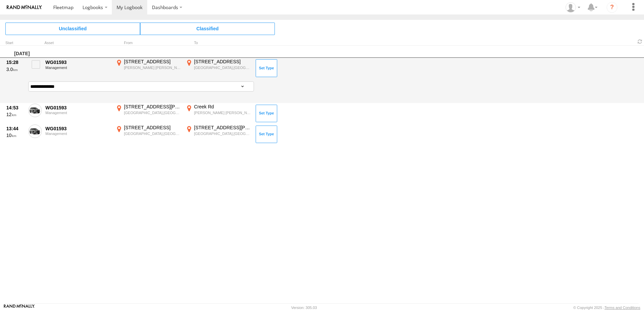  What do you see at coordinates (15, 69) in the screenshot?
I see `div: 3.0` at bounding box center [15, 69].